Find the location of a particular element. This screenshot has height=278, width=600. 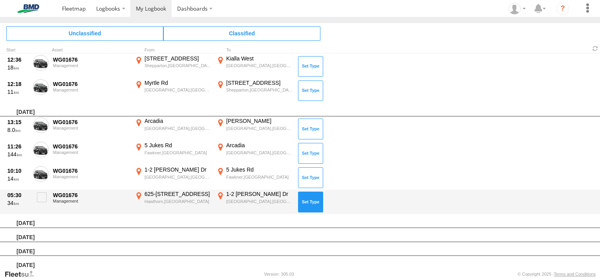

div: 05:30 is located at coordinates (18, 195).